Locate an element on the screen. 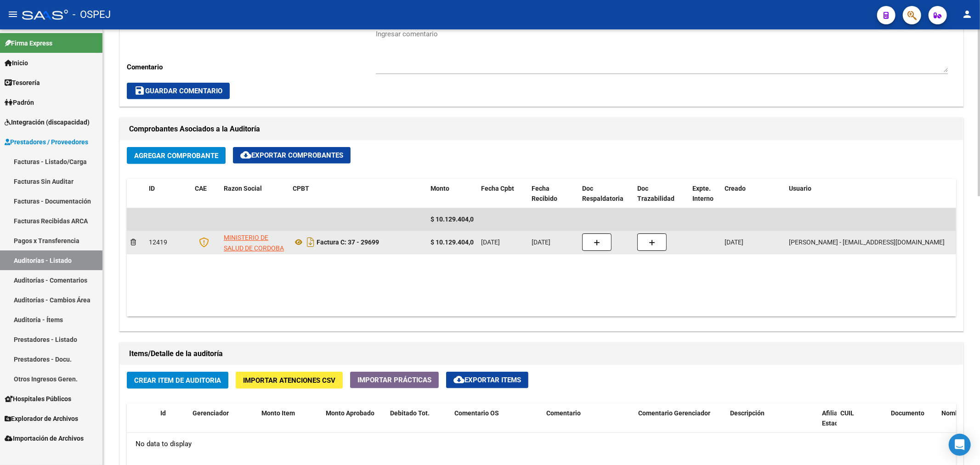 The image size is (980, 465). span: Comentario OS is located at coordinates (476, 413).